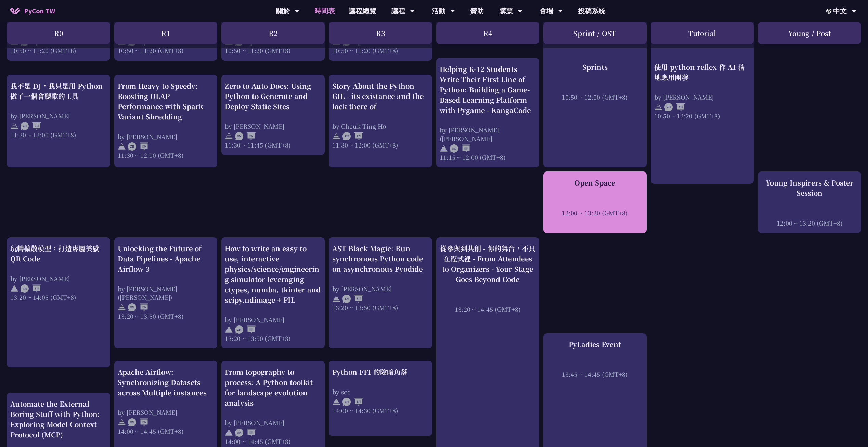 The width and height of the screenshot is (868, 447). What do you see at coordinates (810, 188) in the screenshot?
I see `div: Young Inspirers & Poster Session` at bounding box center [810, 188].